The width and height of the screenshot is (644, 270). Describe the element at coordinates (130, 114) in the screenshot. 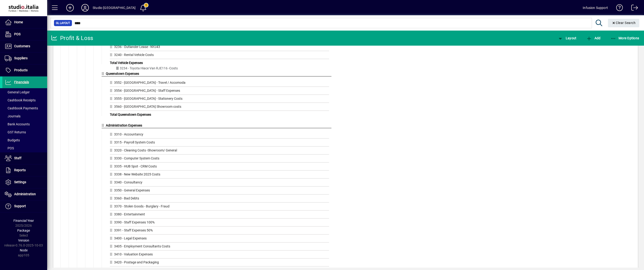

I see `span: Total Queenstown Expenses` at that location.